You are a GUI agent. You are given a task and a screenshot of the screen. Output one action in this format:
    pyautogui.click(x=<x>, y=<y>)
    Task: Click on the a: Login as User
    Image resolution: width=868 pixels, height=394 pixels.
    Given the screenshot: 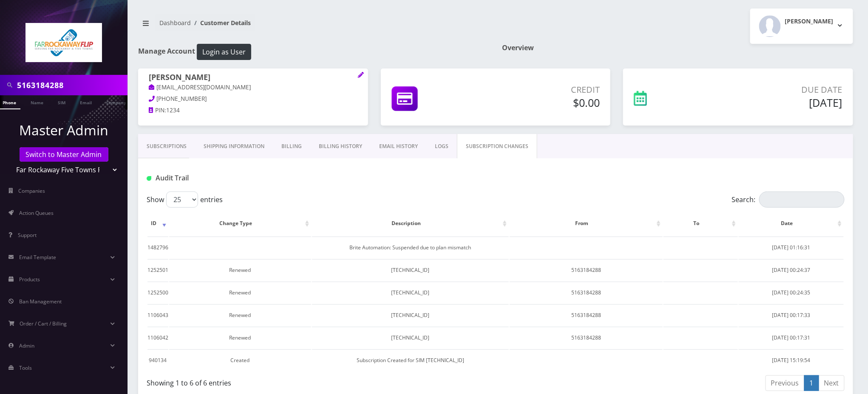 What is the action you would take?
    pyautogui.click(x=223, y=51)
    